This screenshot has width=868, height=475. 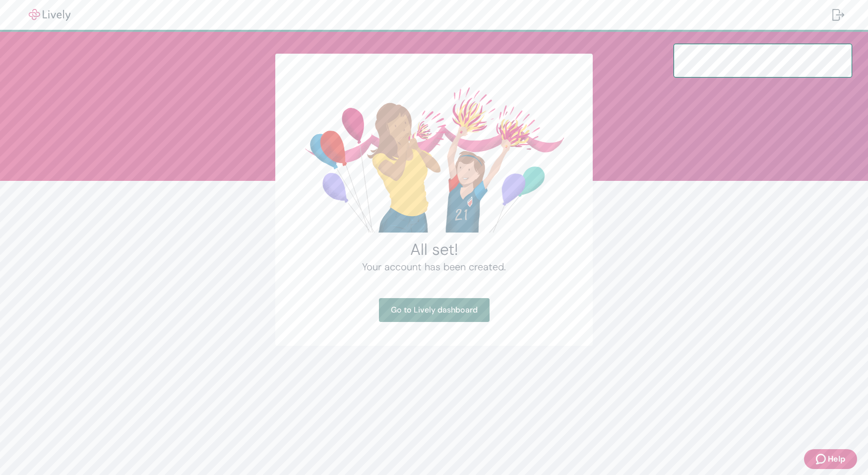 I want to click on img: Lively, so click(x=49, y=14).